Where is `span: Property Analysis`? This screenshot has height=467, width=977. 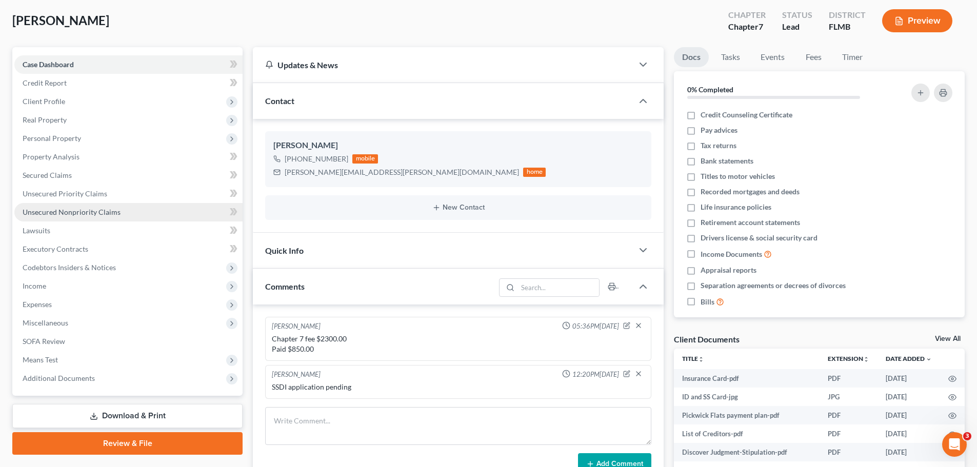
span: Property Analysis is located at coordinates (51, 156).